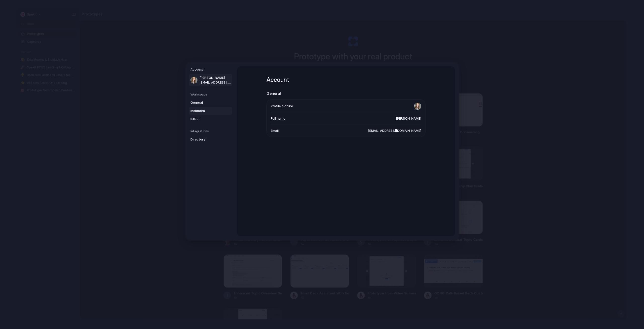 Image resolution: width=644 pixels, height=329 pixels. Describe the element at coordinates (211, 131) in the screenshot. I see `h5: Integrations` at that location.